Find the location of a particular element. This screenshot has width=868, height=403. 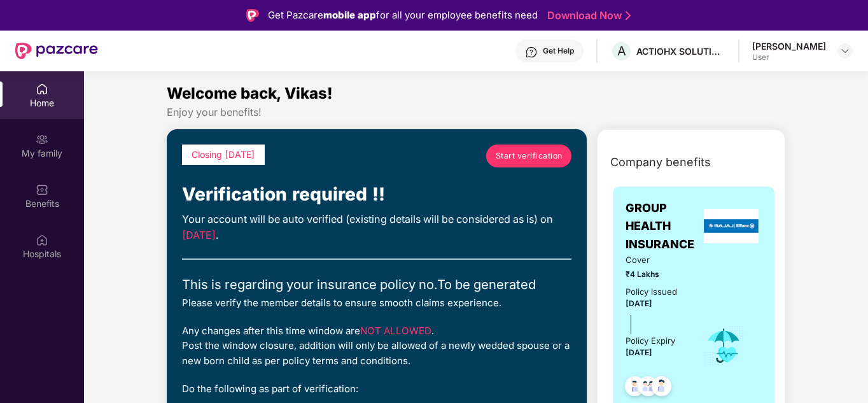

span: GROUP HEALTH INSURANCE is located at coordinates (663, 226).